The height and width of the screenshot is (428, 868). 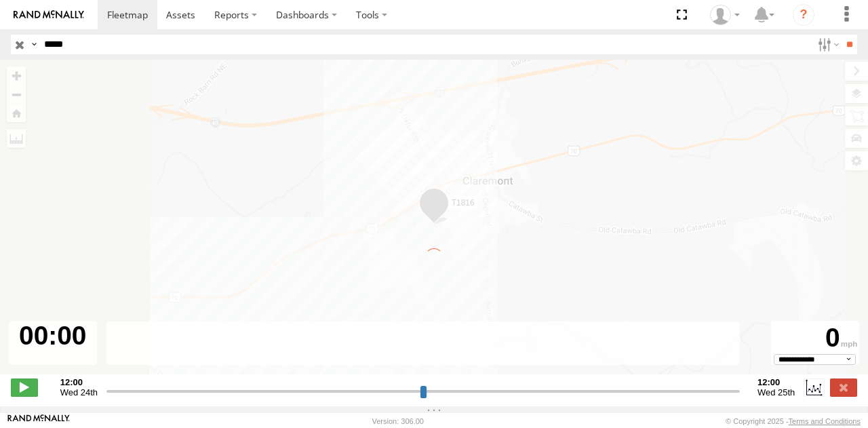 What do you see at coordinates (49, 15) in the screenshot?
I see `img: rand-logo.svg` at bounding box center [49, 15].